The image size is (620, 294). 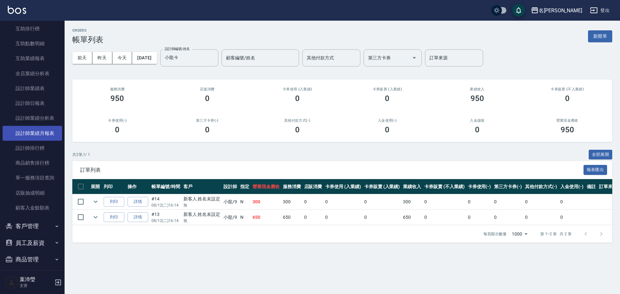 What do you see at coordinates (508, 187) in the screenshot?
I see `th: 第三方卡券(-)` at bounding box center [508, 187].